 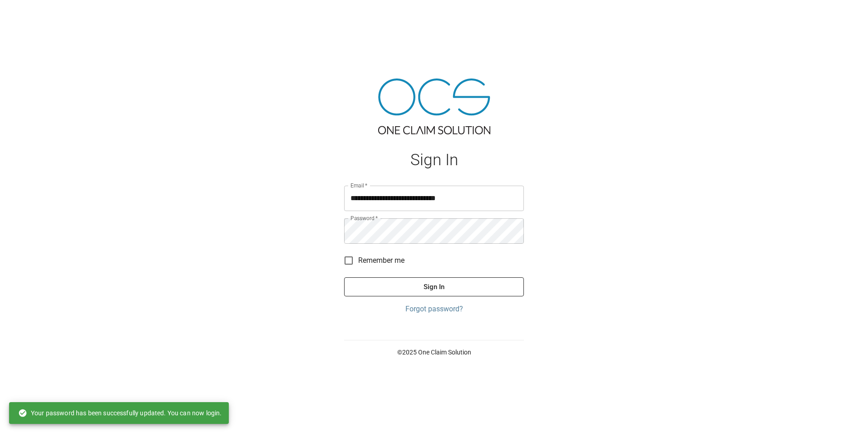 I want to click on div: Your password has been successfully updated. You can now login., so click(x=120, y=413).